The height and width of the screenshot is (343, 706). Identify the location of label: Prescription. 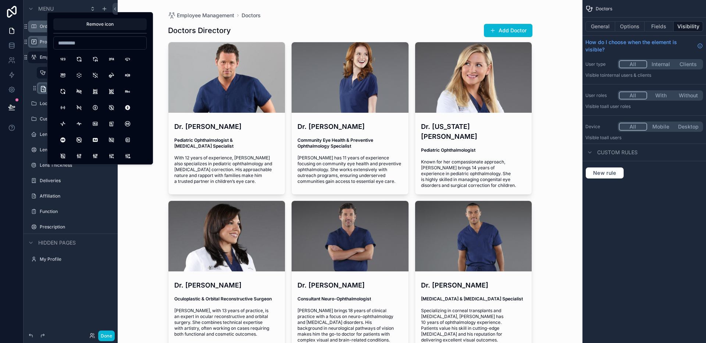
(76, 227).